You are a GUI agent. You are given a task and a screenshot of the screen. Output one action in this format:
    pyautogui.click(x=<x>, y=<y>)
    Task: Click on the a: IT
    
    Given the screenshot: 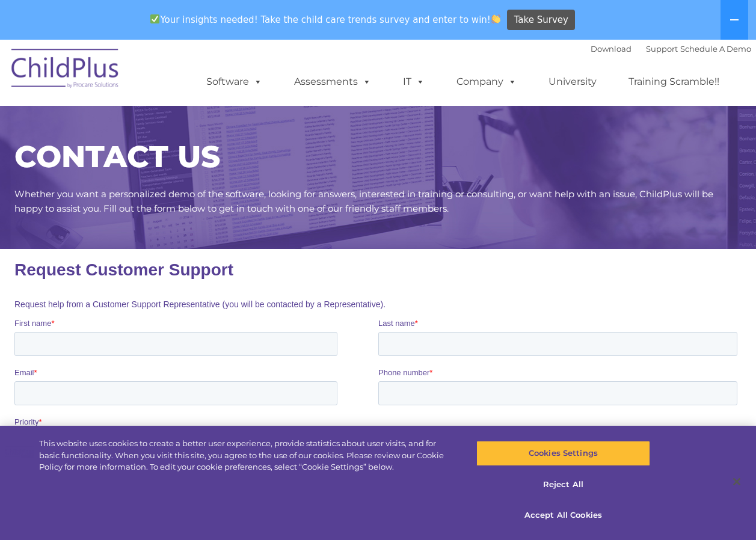 What is the action you would take?
    pyautogui.click(x=413, y=81)
    